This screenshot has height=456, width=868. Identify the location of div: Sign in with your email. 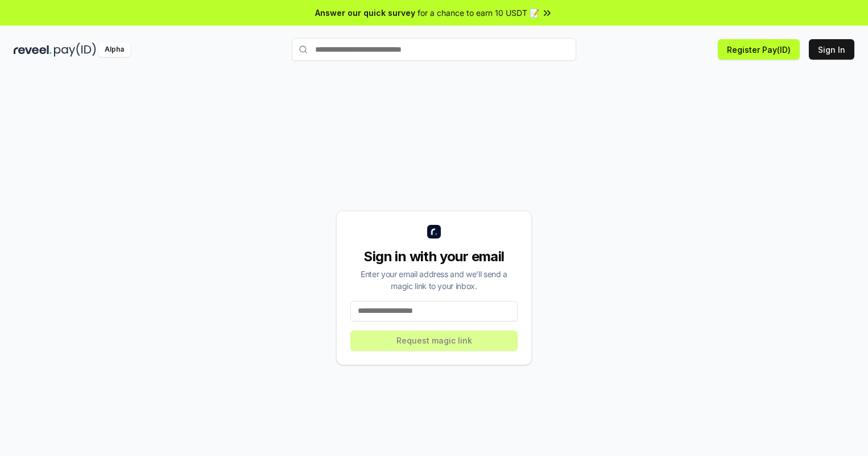
(434, 257).